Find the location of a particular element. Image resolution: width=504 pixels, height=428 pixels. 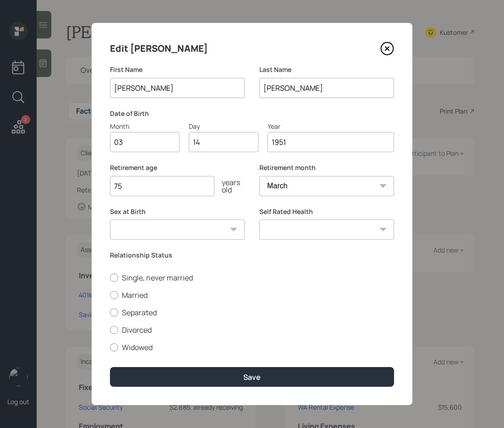

label: Relationship Status is located at coordinates (252, 256).